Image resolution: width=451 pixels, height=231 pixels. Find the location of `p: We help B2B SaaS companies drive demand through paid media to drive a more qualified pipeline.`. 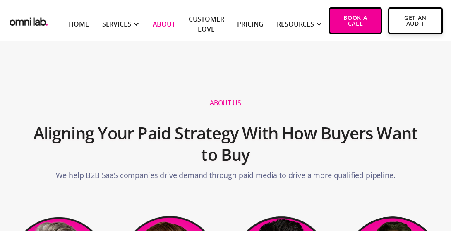

p: We help B2B SaaS companies drive demand through paid media to drive a more qualified pipeline. is located at coordinates (226, 177).